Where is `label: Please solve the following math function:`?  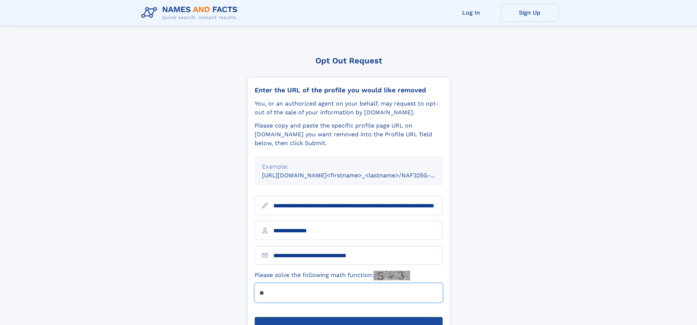 label: Please solve the following math function: is located at coordinates (332, 275).